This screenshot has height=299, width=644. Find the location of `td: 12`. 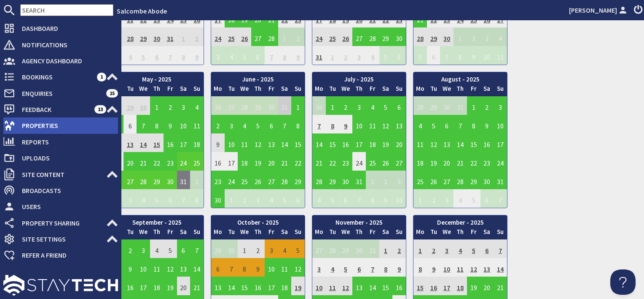

td: 12 is located at coordinates (434, 143).